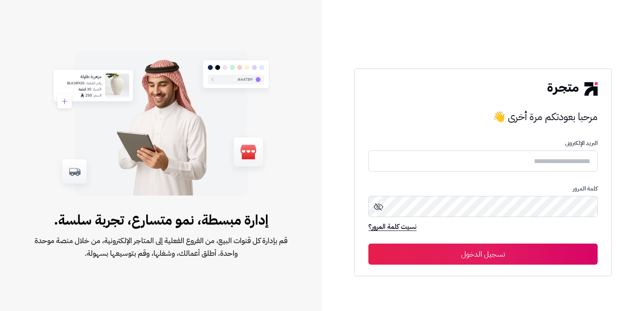 This screenshot has width=644, height=311. What do you see at coordinates (482, 117) in the screenshot?
I see `h3: مرحبا بعودتكم مرة أخرى 👋` at bounding box center [482, 117].